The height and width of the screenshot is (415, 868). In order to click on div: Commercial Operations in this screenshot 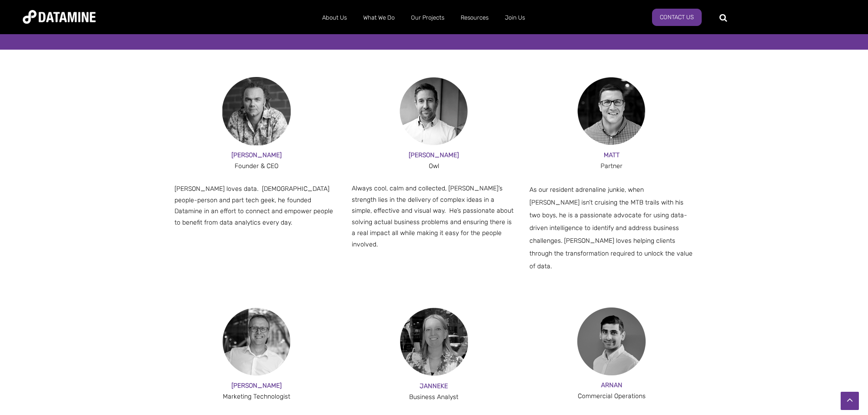, I will do `click(611, 396)`.